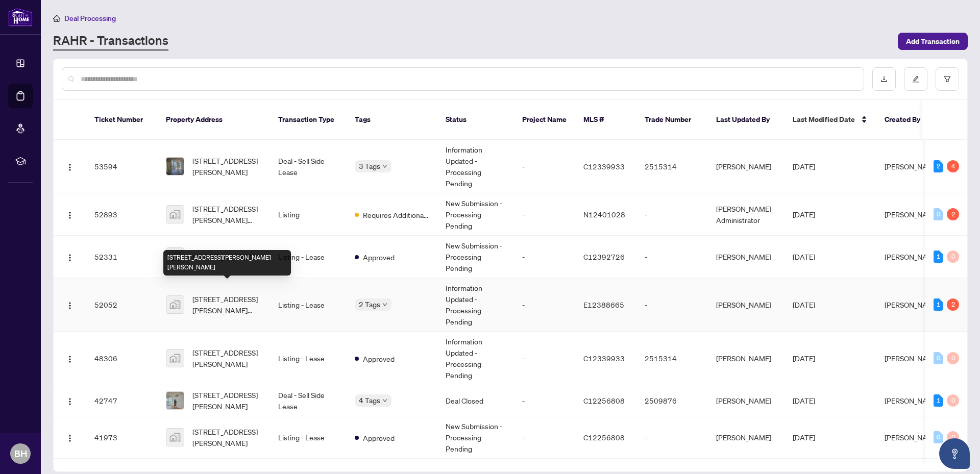 This screenshot has width=980, height=474. I want to click on th: Property Address, so click(214, 120).